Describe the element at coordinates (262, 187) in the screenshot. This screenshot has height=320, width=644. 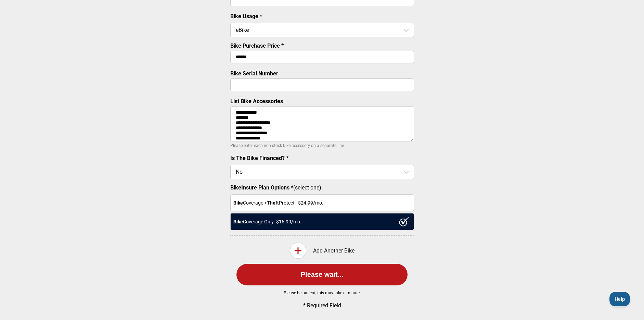
I see `strong: BikeInsure Plan Options *` at that location.